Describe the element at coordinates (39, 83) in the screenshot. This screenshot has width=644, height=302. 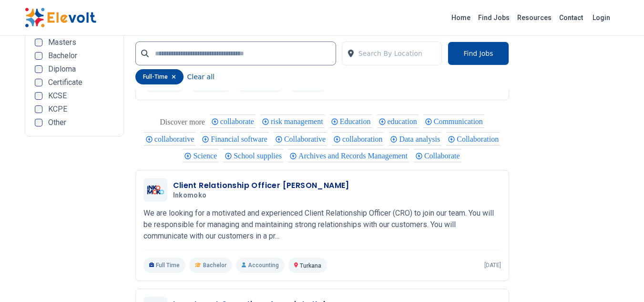
I see `input: Certificate` at that location.